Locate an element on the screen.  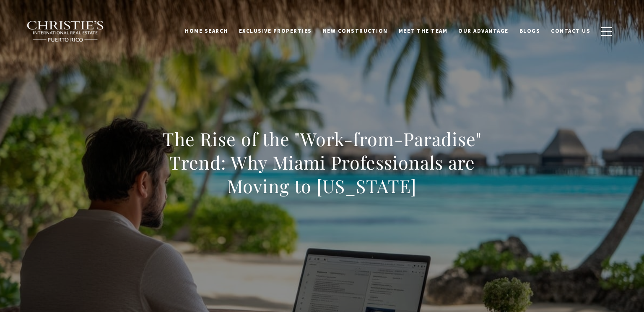
span: Our Advantage is located at coordinates (483, 31).